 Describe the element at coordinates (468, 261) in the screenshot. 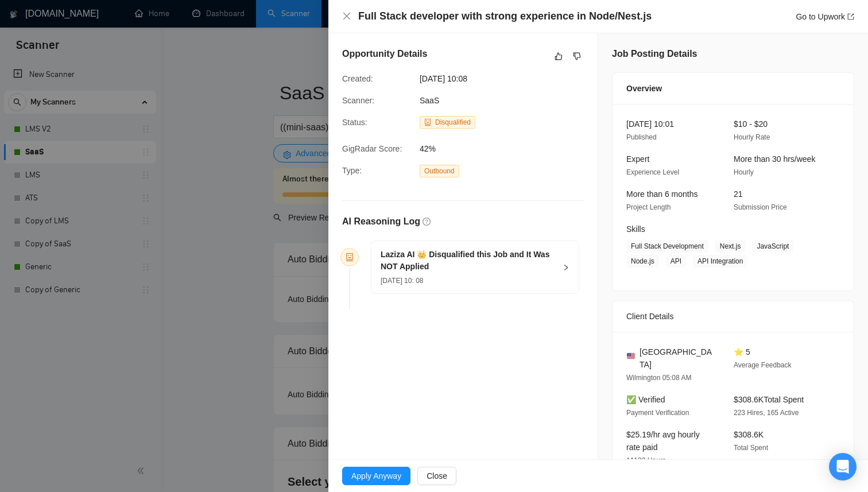

I see `h5: Laziza AI 👑 Disqualified this Job and It Was NOT Applied` at that location.